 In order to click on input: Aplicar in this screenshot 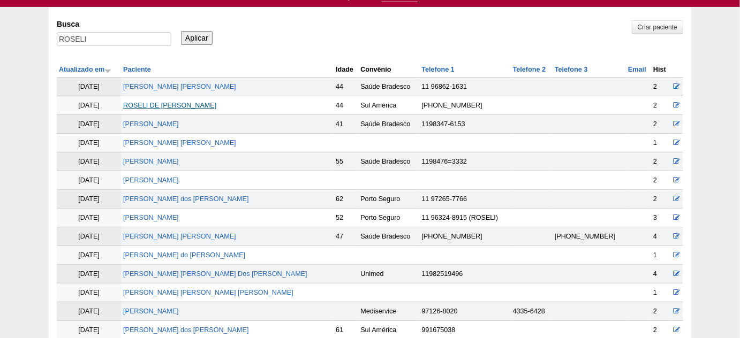, I will do `click(196, 38)`.